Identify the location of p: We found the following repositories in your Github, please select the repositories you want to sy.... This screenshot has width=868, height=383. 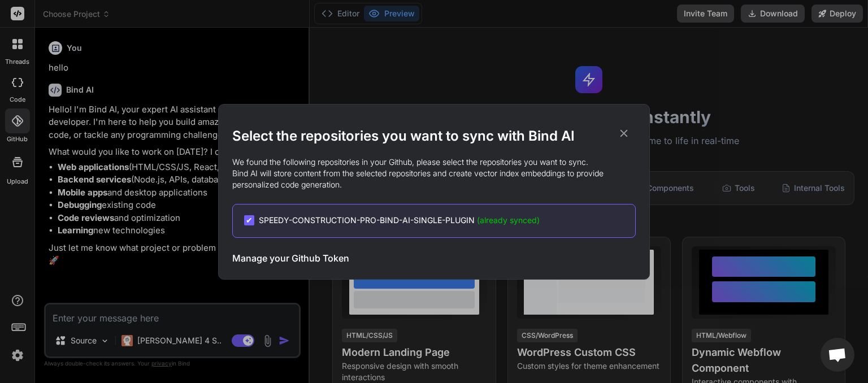
(434, 173).